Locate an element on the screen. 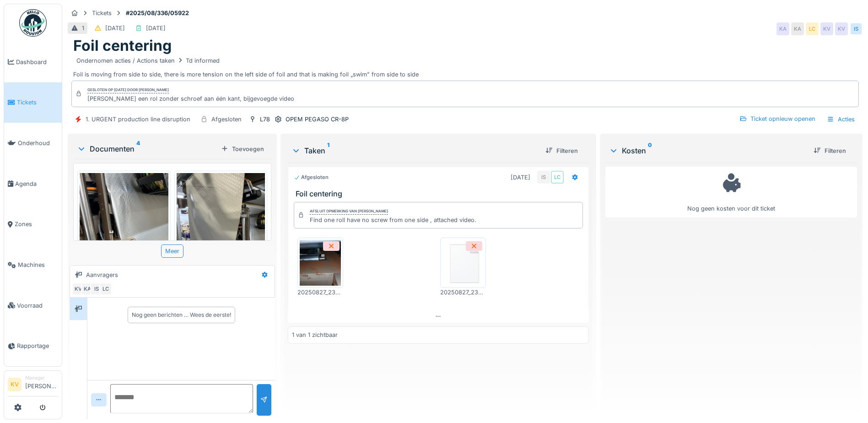 This screenshot has height=423, width=868. div: Meer is located at coordinates (172, 251).